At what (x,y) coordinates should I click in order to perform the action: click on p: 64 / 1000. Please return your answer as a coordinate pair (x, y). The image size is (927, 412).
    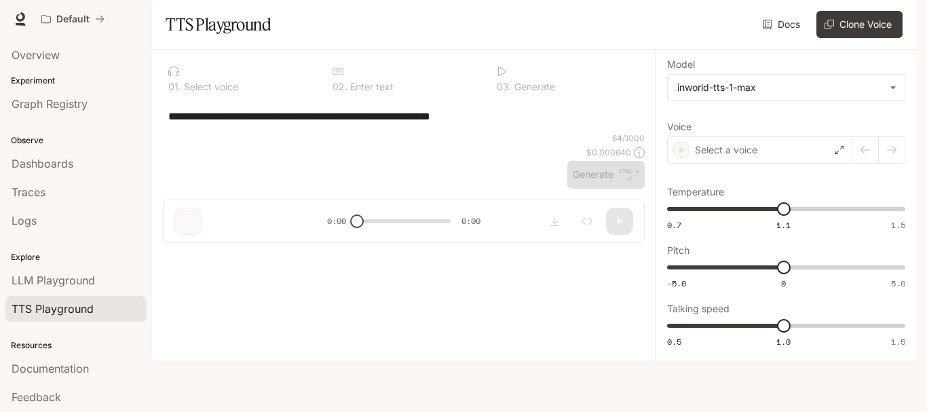
    Looking at the image, I should click on (629, 138).